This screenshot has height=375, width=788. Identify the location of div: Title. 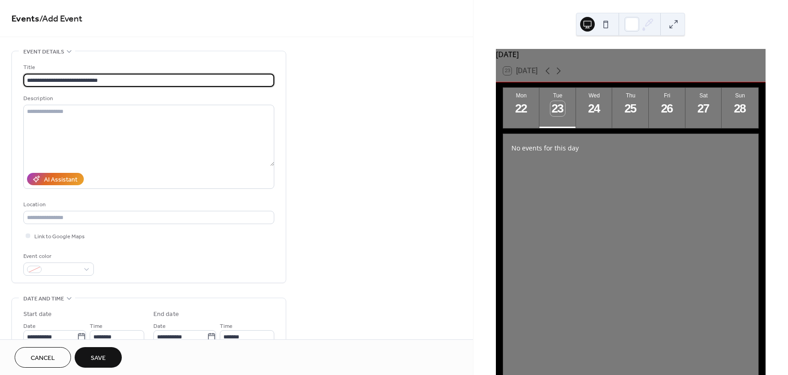
(148, 67).